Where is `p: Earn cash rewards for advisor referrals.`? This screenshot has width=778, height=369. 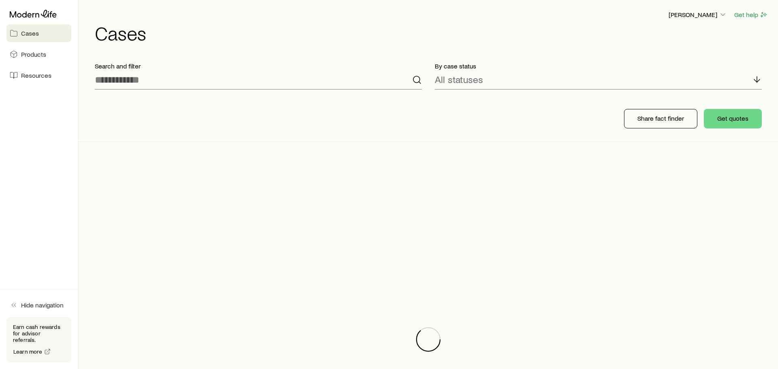 p: Earn cash rewards for advisor referrals. is located at coordinates (39, 333).